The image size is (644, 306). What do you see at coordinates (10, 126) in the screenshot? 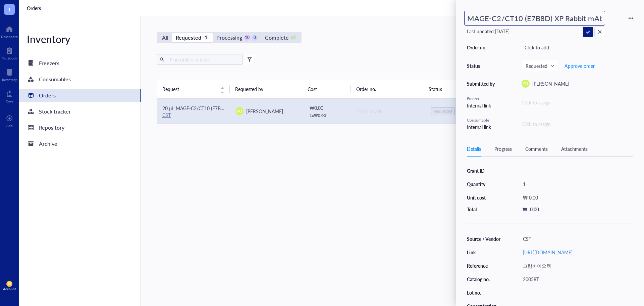
I see `div: Add` at bounding box center [10, 126].